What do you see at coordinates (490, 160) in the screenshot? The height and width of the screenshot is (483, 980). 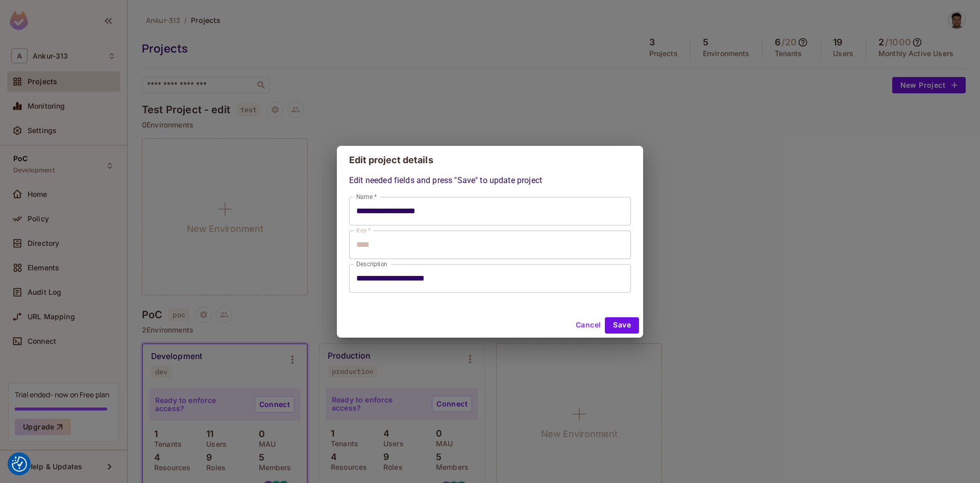 I see `h2: Edit project details` at bounding box center [490, 160].